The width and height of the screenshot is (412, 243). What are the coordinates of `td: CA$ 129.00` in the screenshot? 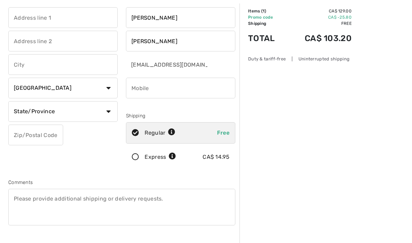 It's located at (319, 11).